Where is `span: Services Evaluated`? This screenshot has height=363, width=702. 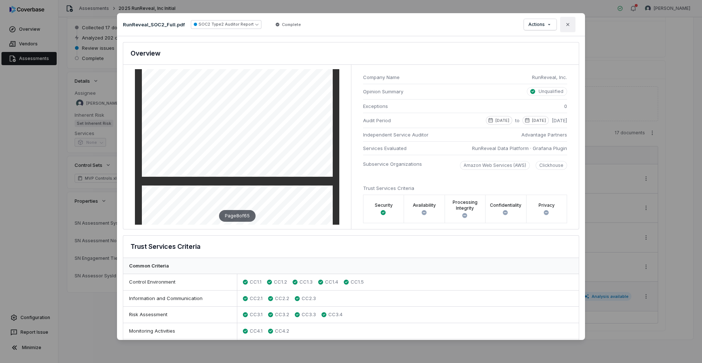 span: Services Evaluated is located at coordinates (385, 148).